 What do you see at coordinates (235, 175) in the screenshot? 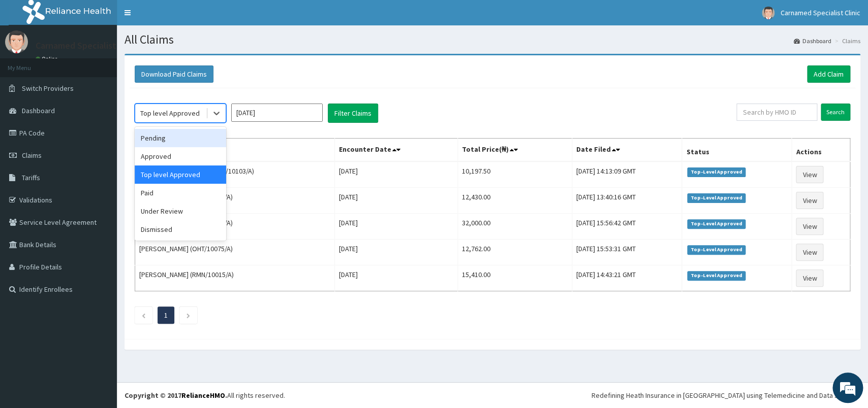
I see `td: Blessing Favour Olamide (tvl/10103/A)` at bounding box center [235, 175].